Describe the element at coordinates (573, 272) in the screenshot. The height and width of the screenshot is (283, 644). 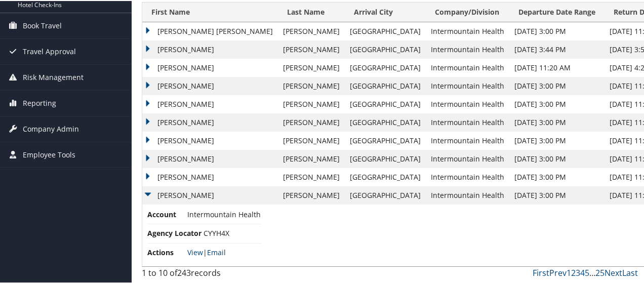
I see `a: 2` at that location.